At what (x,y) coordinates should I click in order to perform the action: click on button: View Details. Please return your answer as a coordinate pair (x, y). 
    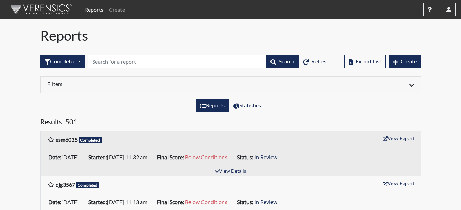
    Looking at the image, I should click on (230, 171).